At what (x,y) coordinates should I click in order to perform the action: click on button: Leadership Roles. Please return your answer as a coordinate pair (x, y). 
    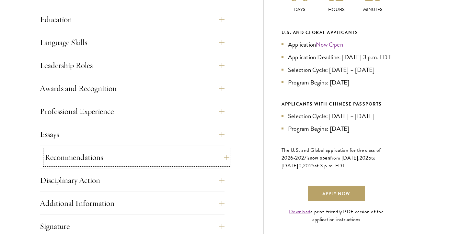
    Looking at the image, I should click on (132, 65).